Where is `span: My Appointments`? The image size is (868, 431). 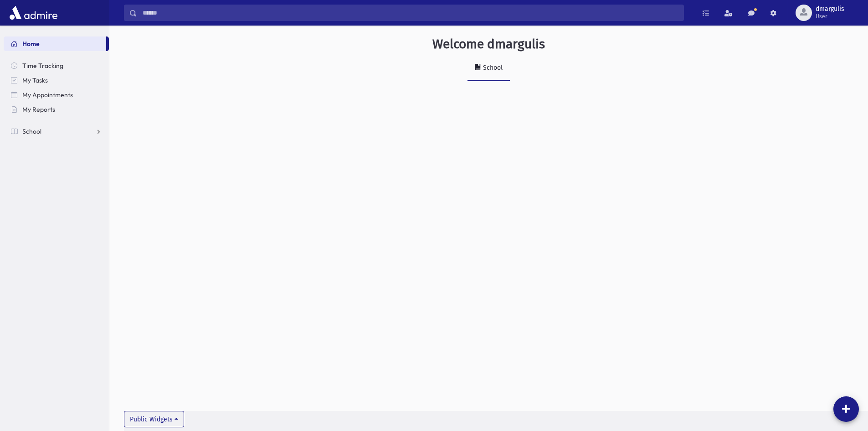 span: My Appointments is located at coordinates (47, 95).